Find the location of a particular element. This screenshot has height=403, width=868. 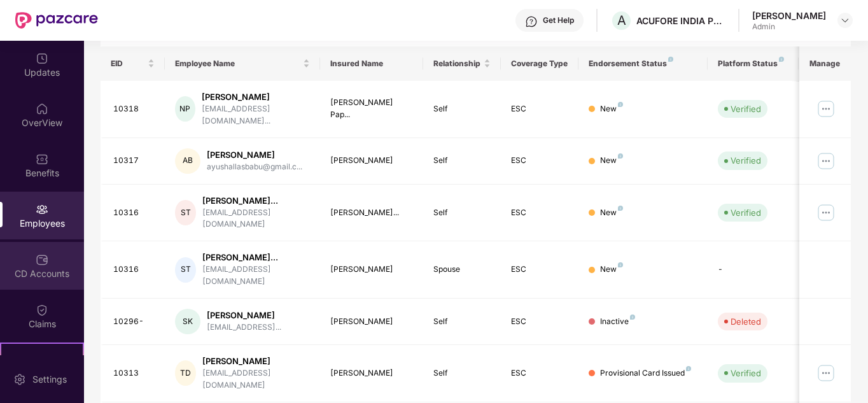

img: svg+xml;base64,PHN2ZyBpZD0iVXBkYXRlZCIgeG1sbnM9Imh0dHA6Ly93d3cudzMub3JnLzIwMDAvc3ZnIiB3aWR0aD0iMj... is located at coordinates (42, 59).